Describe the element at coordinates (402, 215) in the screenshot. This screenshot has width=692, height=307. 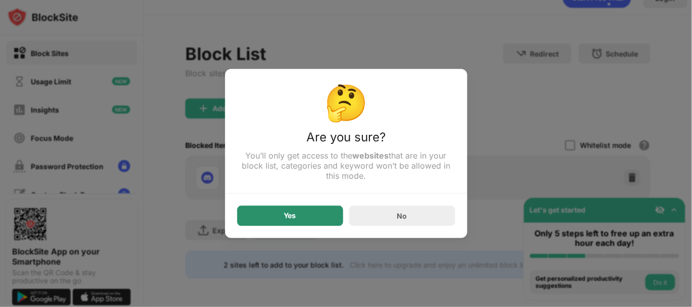
I see `div: No` at that location.